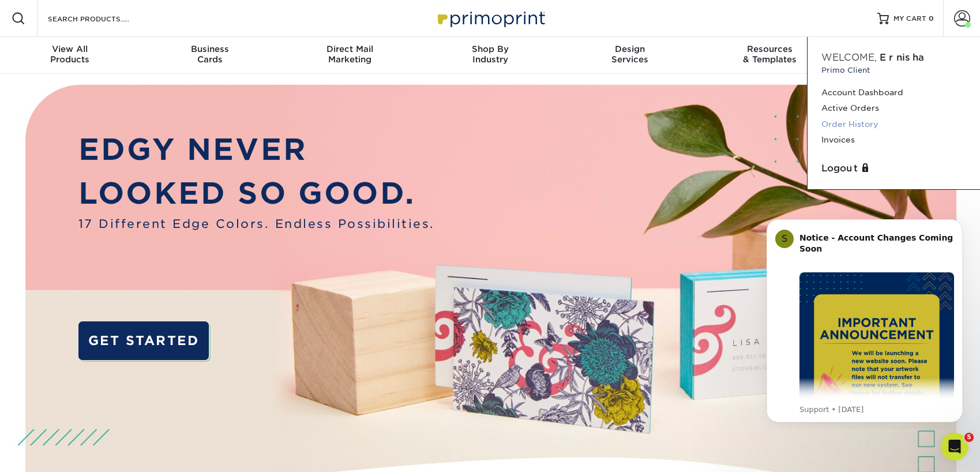  Describe the element at coordinates (770, 55) in the screenshot. I see `a: Resources& Templates` at that location.